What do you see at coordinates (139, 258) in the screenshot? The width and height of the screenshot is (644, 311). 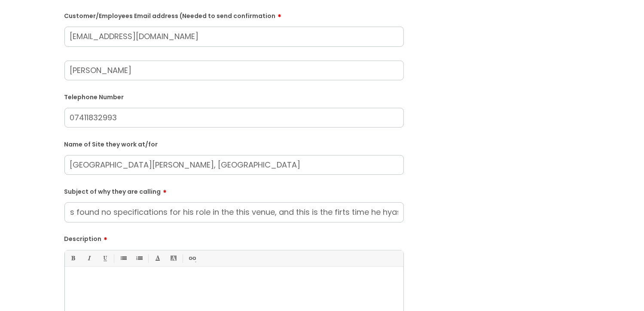 I see `a: 1. Ordered List (Ctrl-Shift-8)` at bounding box center [139, 258].